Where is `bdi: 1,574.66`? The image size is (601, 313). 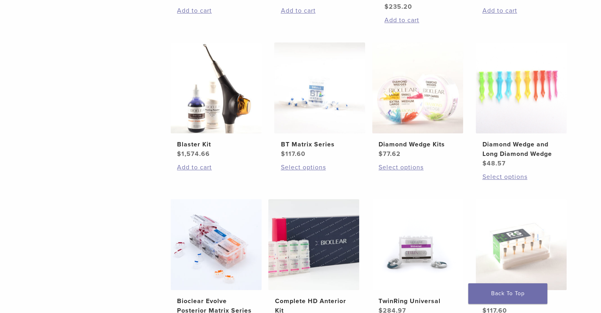 bdi: 1,574.66 is located at coordinates (193, 154).